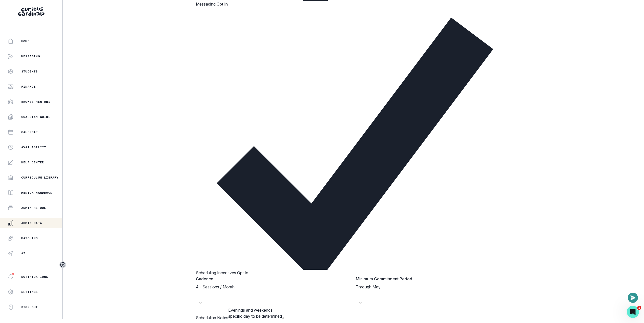  I want to click on p: Curriculum Library, so click(40, 178).